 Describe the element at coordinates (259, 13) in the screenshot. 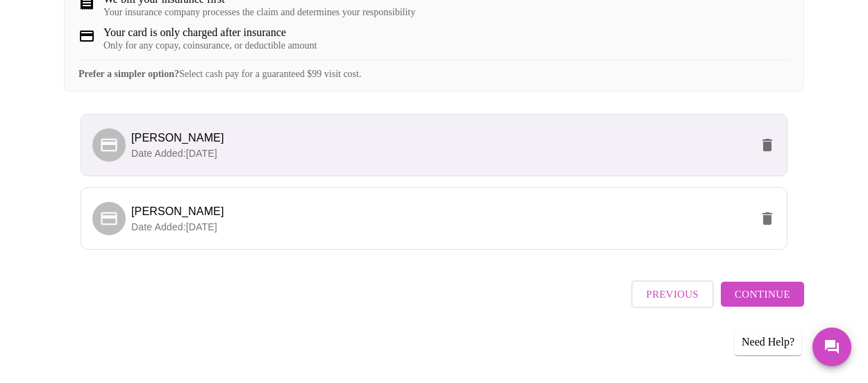

I see `div: Your insurance company processes the claim and determines your responsibility` at that location.